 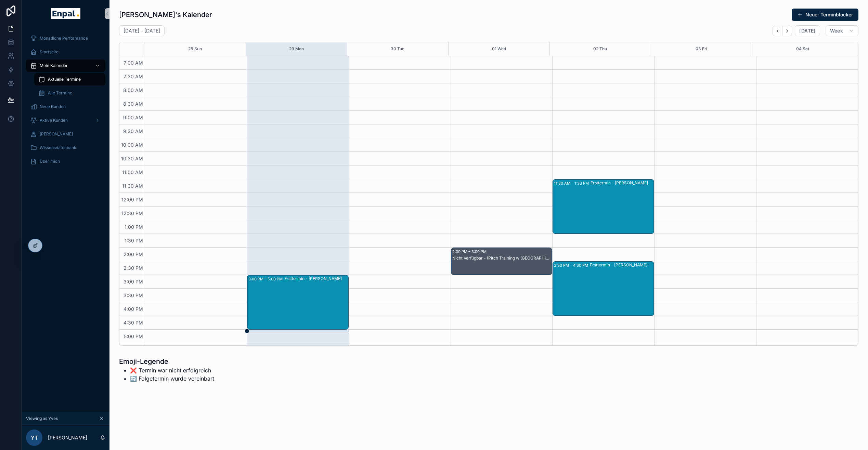 What do you see at coordinates (133, 295) in the screenshot?
I see `span: 3:30 PM` at bounding box center [133, 295].